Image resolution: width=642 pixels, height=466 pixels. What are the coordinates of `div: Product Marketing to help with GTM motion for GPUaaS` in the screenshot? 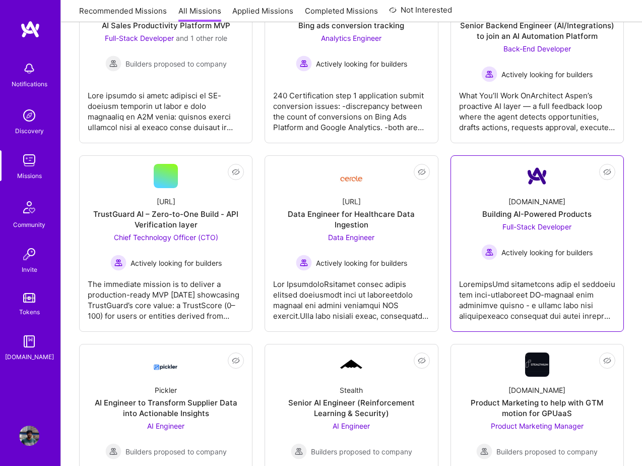 It's located at (538, 408).